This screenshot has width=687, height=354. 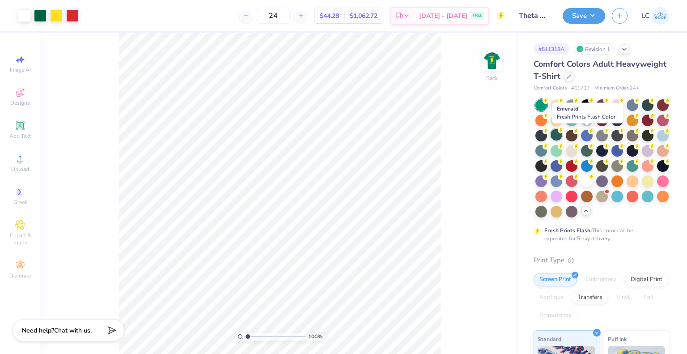 I want to click on strong: Need help?, so click(x=38, y=330).